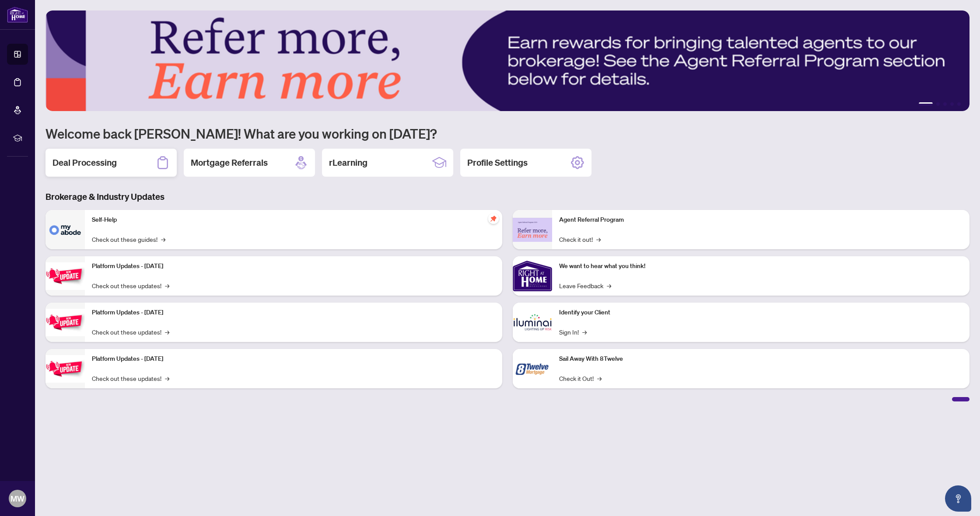 The height and width of the screenshot is (516, 980). I want to click on p: Agent Referral Program, so click(761, 220).